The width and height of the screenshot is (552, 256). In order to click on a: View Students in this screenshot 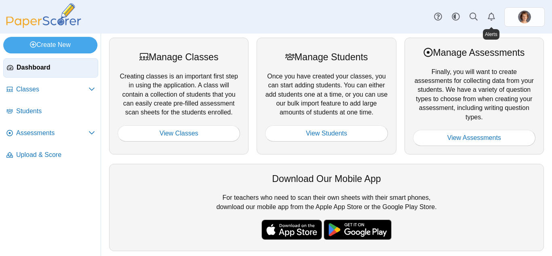, I will do `click(326, 133)`.